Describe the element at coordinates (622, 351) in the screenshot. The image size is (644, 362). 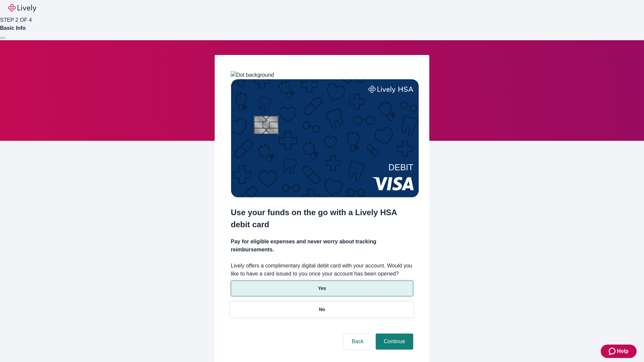
I see `span: Help` at that location.